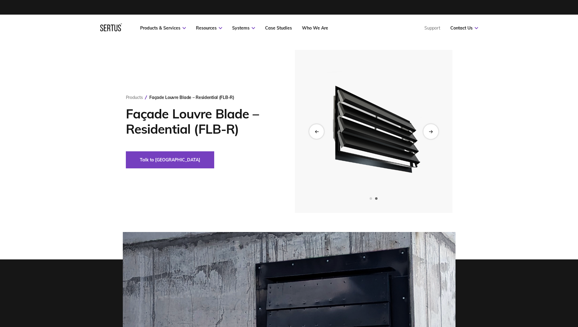 This screenshot has height=327, width=578. Describe the element at coordinates (201, 122) in the screenshot. I see `h1: Façade Louvre Blade – Residential (FLB-R)` at that location.